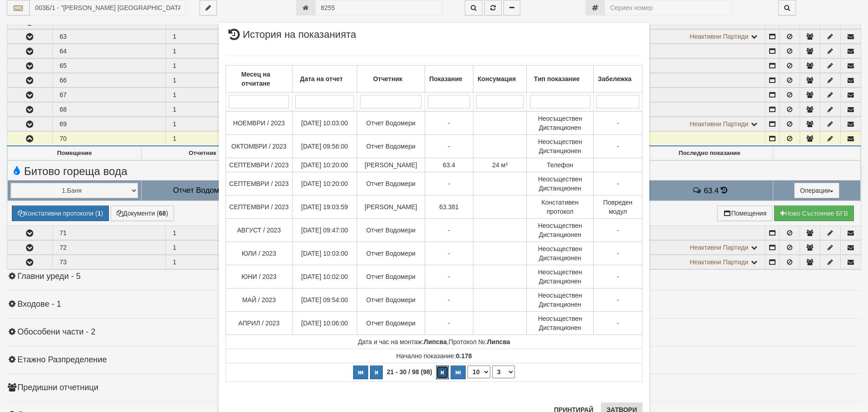 The height and width of the screenshot is (412, 868). I want to click on button: Първа страница, so click(360, 372).